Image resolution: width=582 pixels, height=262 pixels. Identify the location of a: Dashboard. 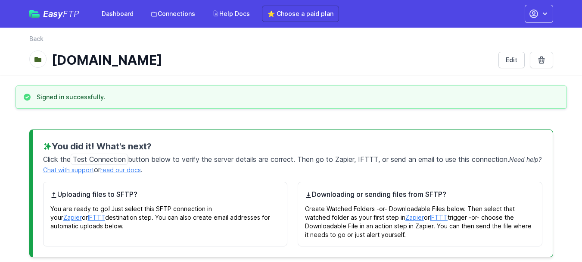
(118, 14).